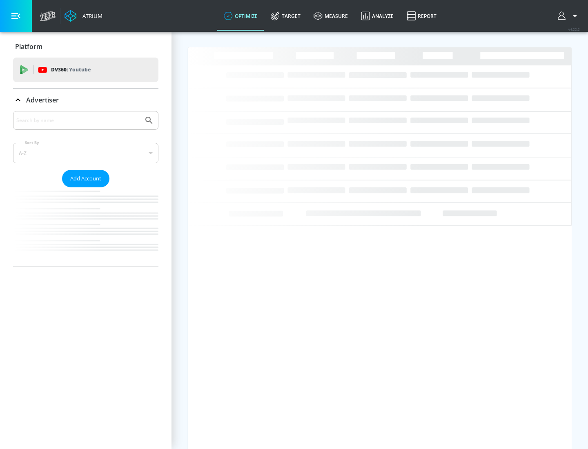 The height and width of the screenshot is (449, 588). I want to click on a: Target, so click(286, 16).